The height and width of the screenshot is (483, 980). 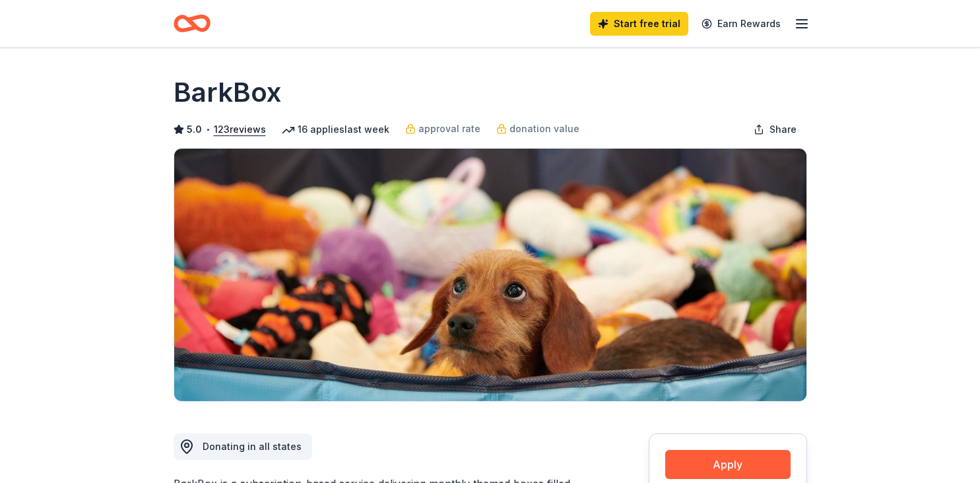 What do you see at coordinates (545, 129) in the screenshot?
I see `span: donation value` at bounding box center [545, 129].